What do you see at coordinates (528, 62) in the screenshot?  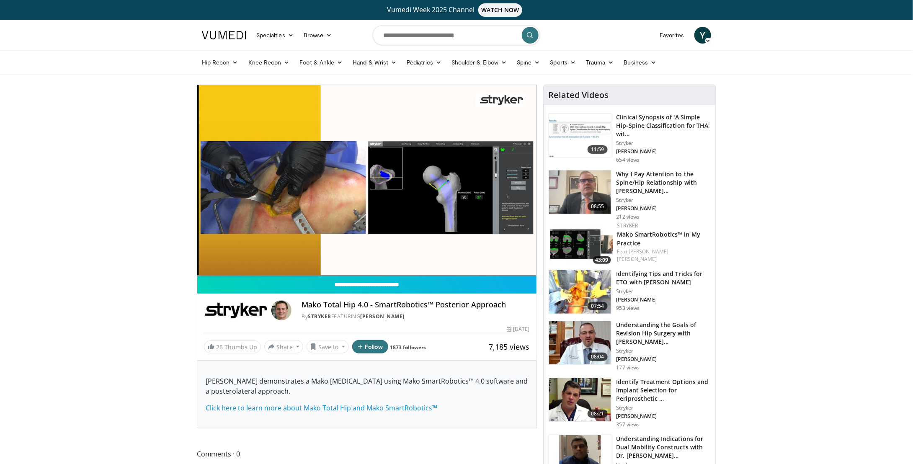 I see `a: Spine` at bounding box center [528, 62].